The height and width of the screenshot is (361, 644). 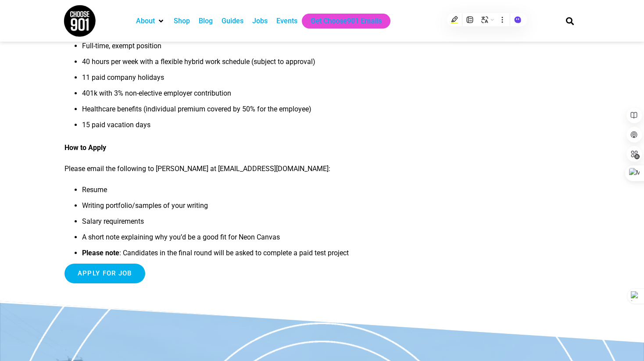 What do you see at coordinates (260, 21) in the screenshot?
I see `a: Jobs` at bounding box center [260, 21].